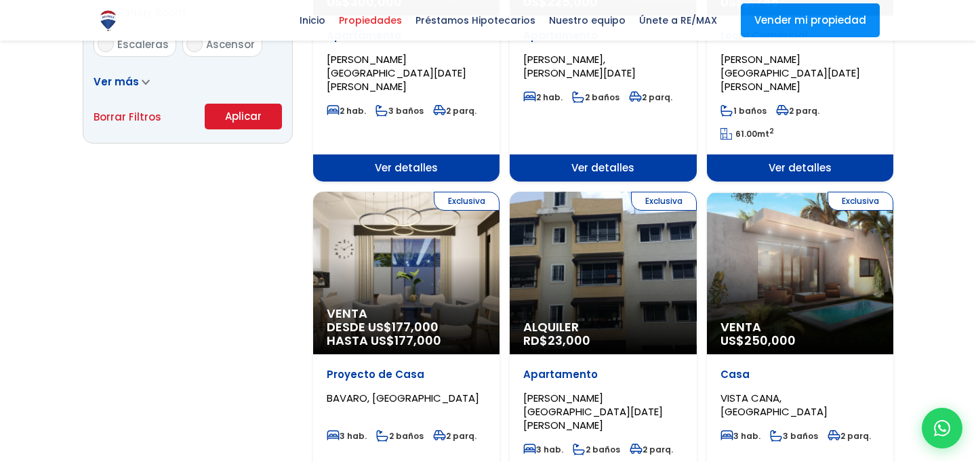 The image size is (976, 462). What do you see at coordinates (406, 341) in the screenshot?
I see `span: HASTA US$` at bounding box center [406, 341].